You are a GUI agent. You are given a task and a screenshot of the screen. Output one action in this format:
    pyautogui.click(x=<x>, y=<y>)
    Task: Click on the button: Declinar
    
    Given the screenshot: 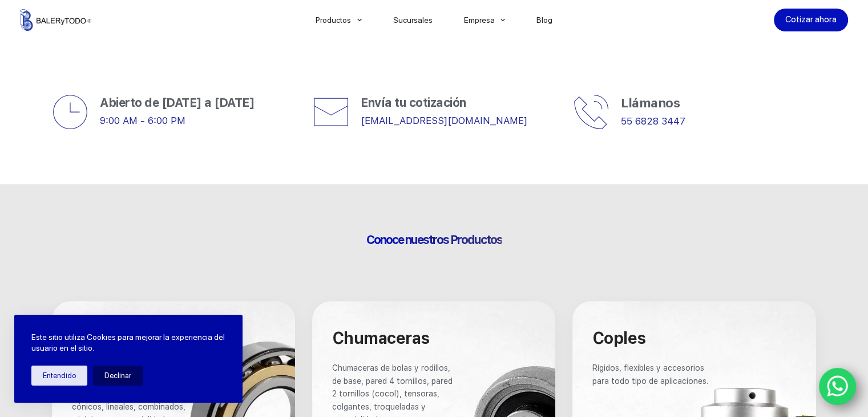 What is the action you would take?
    pyautogui.click(x=118, y=375)
    